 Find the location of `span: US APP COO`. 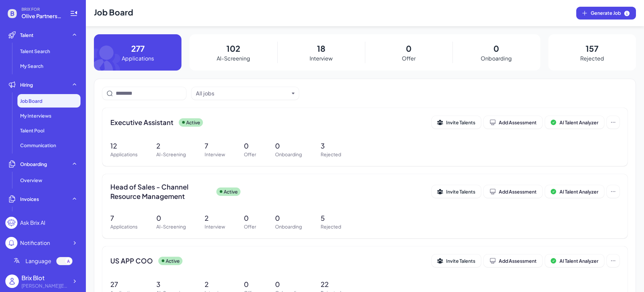

span: US APP COO is located at coordinates (131, 260).